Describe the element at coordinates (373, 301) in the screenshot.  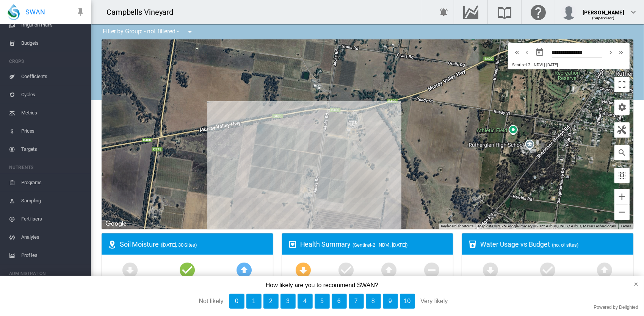
I see `button: 8` at that location.